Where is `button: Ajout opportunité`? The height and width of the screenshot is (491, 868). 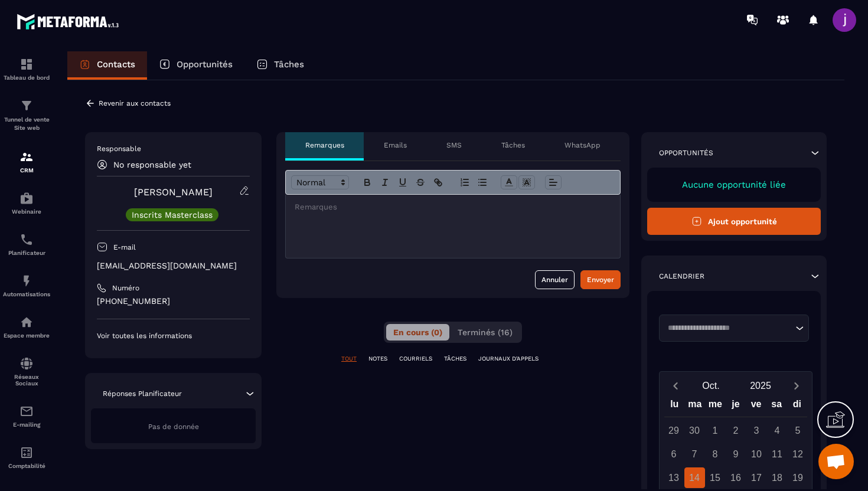 button: Ajout opportunité is located at coordinates (734, 221).